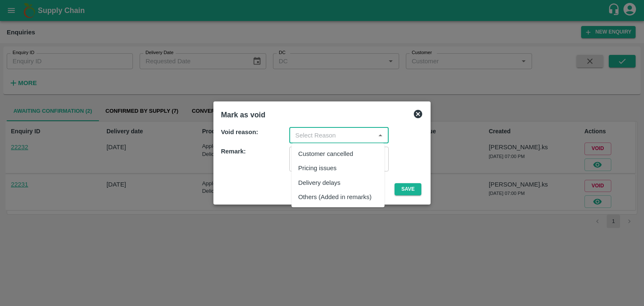 This screenshot has width=644, height=306. What do you see at coordinates (380, 135) in the screenshot?
I see `button: Close` at bounding box center [380, 135].